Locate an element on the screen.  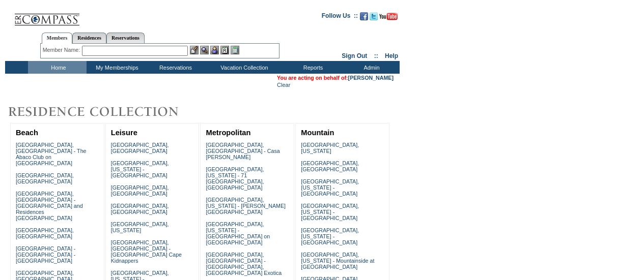
a: Subscribe to our YouTube Channel is located at coordinates (388, 18).